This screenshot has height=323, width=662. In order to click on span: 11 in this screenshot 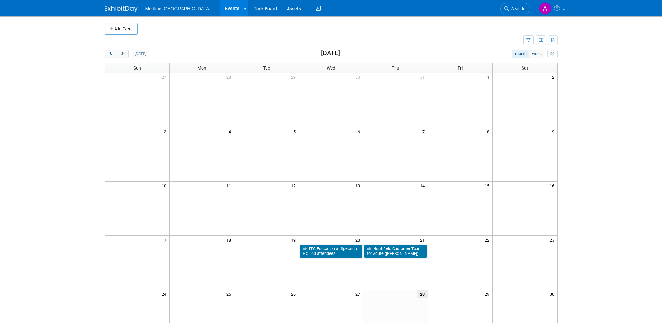, I will do `click(230, 185)`.